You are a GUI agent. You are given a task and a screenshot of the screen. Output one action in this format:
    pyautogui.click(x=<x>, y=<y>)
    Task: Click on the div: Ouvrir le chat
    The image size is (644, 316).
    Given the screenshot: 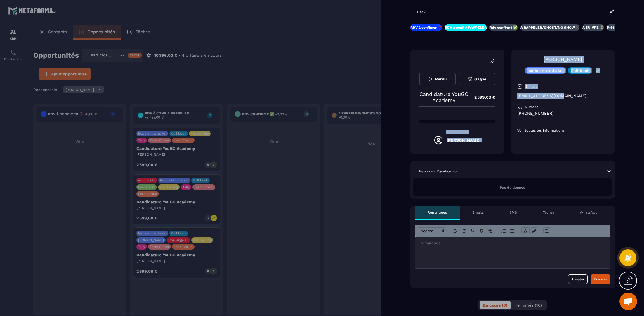 What is the action you would take?
    pyautogui.click(x=628, y=301)
    